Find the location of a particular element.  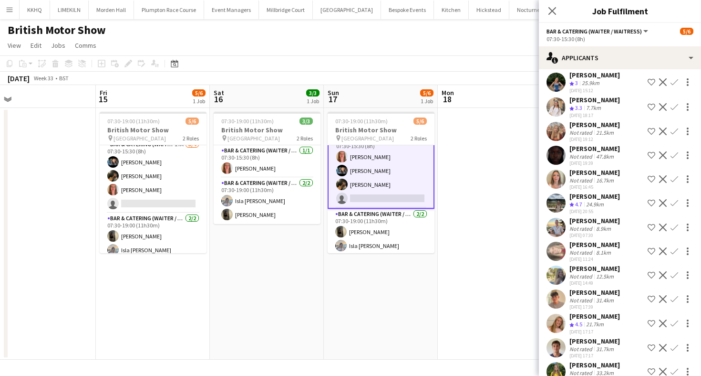

div: 8.9km is located at coordinates (604, 228).